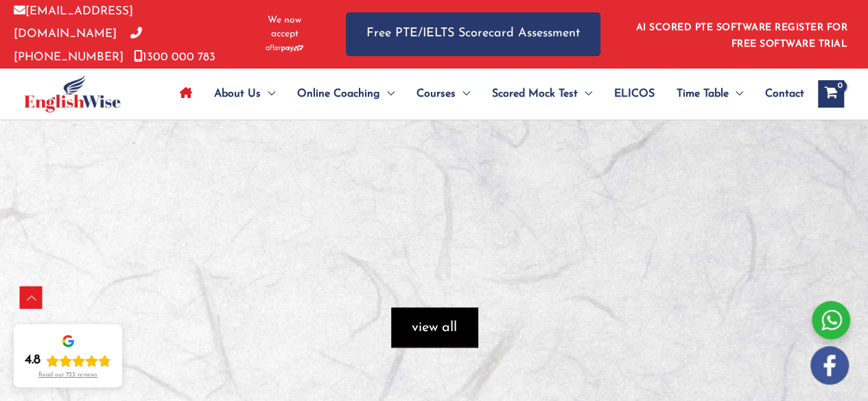 The width and height of the screenshot is (868, 401). Describe the element at coordinates (703, 94) in the screenshot. I see `span: Time Table` at that location.